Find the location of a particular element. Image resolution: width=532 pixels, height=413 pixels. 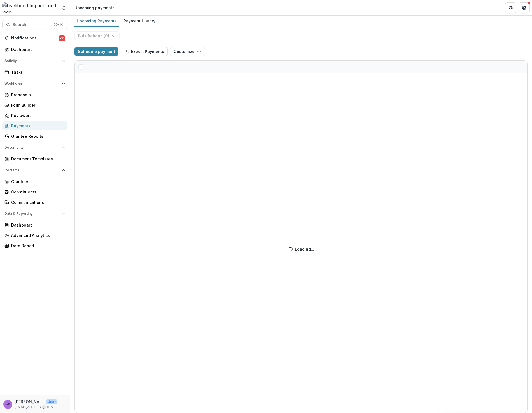

span: Contacts is located at coordinates (32, 170).